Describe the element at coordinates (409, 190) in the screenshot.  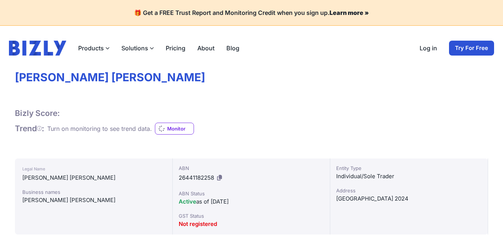
I see `div: Address` at that location.